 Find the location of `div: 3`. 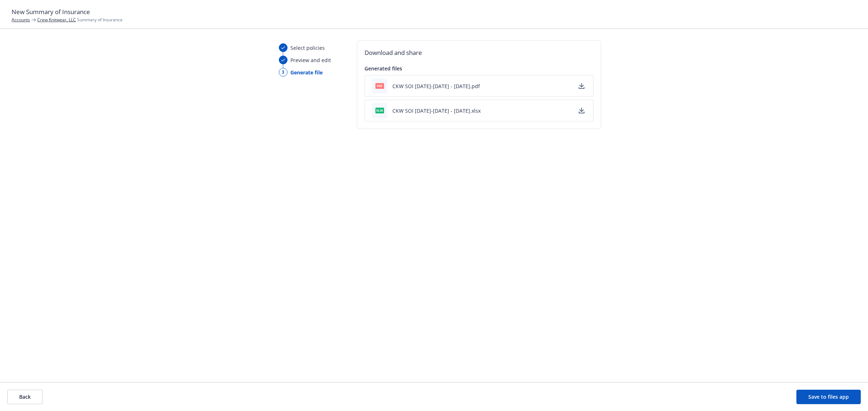

div: 3 is located at coordinates (283, 72).